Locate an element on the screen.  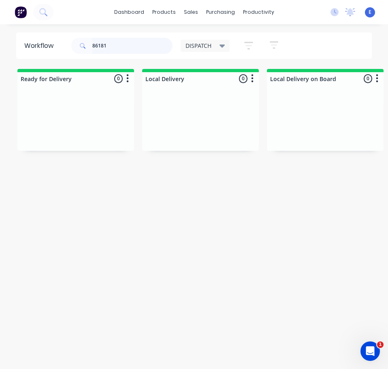
span: 1 is located at coordinates (380, 344).